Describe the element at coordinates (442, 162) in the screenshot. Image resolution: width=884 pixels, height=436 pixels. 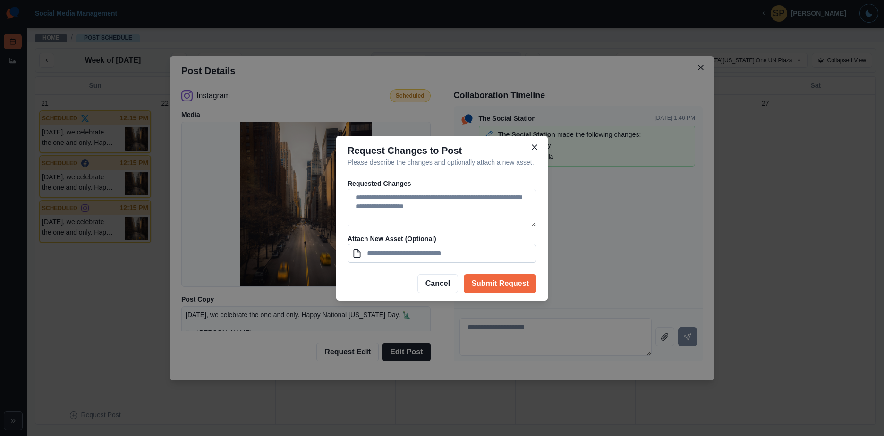
I see `p: Please describe the changes and optionally attach a new asset.` at that location.